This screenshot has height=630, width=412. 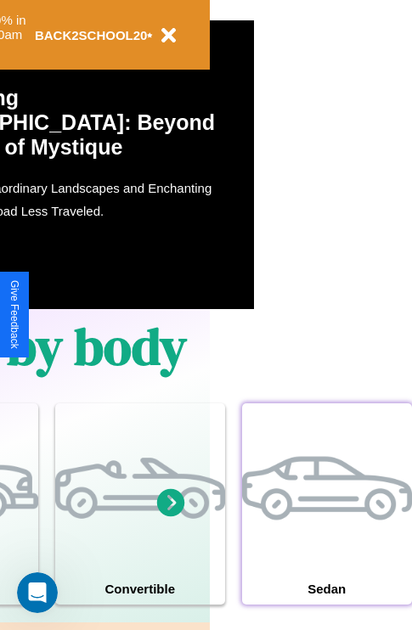 I want to click on h4: Sedan, so click(x=327, y=588).